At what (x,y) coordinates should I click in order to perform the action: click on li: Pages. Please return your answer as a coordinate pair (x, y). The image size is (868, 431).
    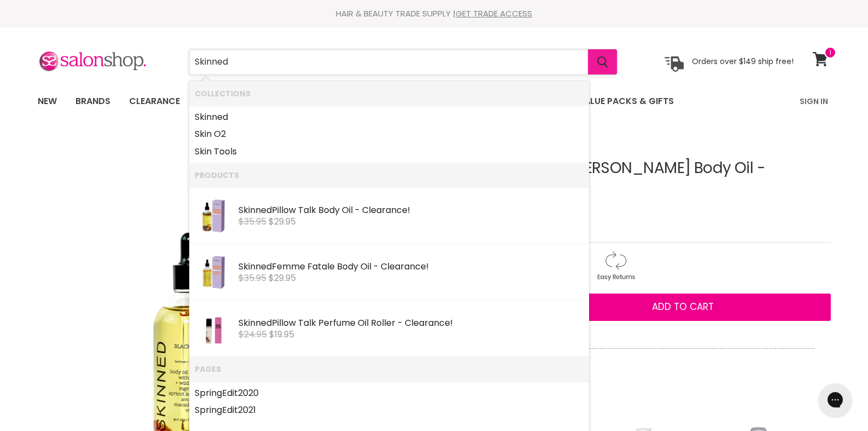
    Looking at the image, I should click on (389, 369).